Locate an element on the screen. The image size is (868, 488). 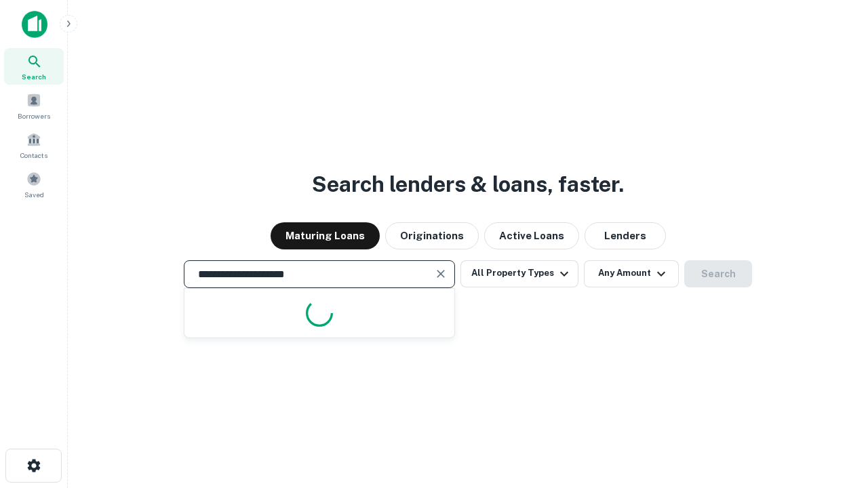
button: All Property Types is located at coordinates (519, 274).